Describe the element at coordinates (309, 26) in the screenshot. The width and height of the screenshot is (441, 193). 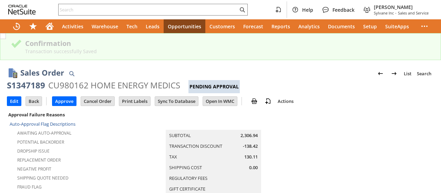
I see `span: Analytics` at that location.